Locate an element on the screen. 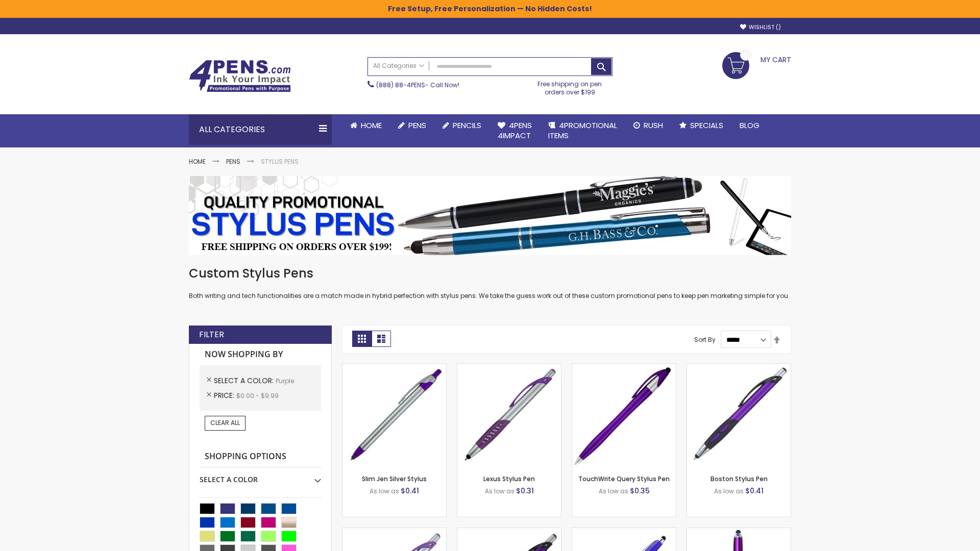  a: Slim Jen Silver Stylus-Purple is located at coordinates (394, 367).